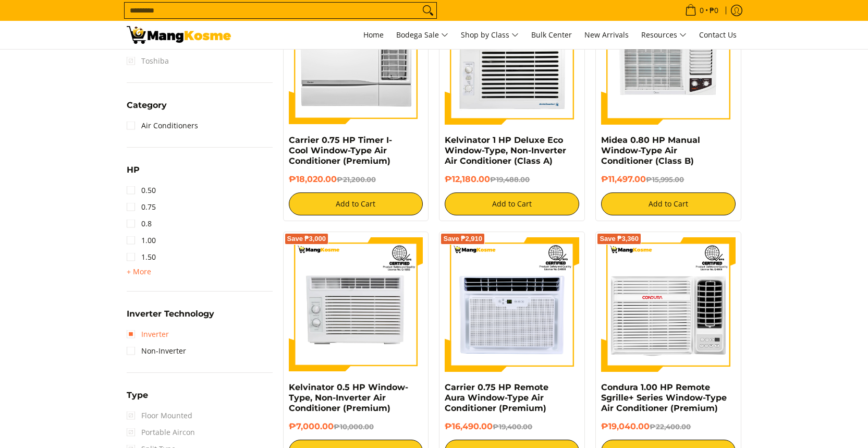 This screenshot has height=448, width=868. I want to click on span: Bodega Sale, so click(423, 35).